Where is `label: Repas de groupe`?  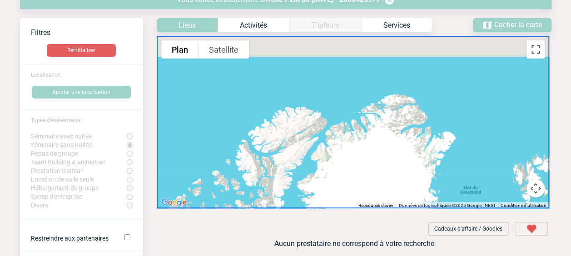
label: Repas de groupe is located at coordinates (79, 153).